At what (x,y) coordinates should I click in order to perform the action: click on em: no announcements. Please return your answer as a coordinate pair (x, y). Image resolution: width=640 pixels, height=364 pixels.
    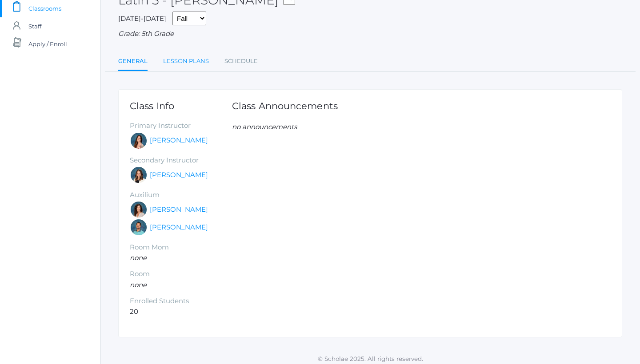
    Looking at the image, I should click on (265, 127).